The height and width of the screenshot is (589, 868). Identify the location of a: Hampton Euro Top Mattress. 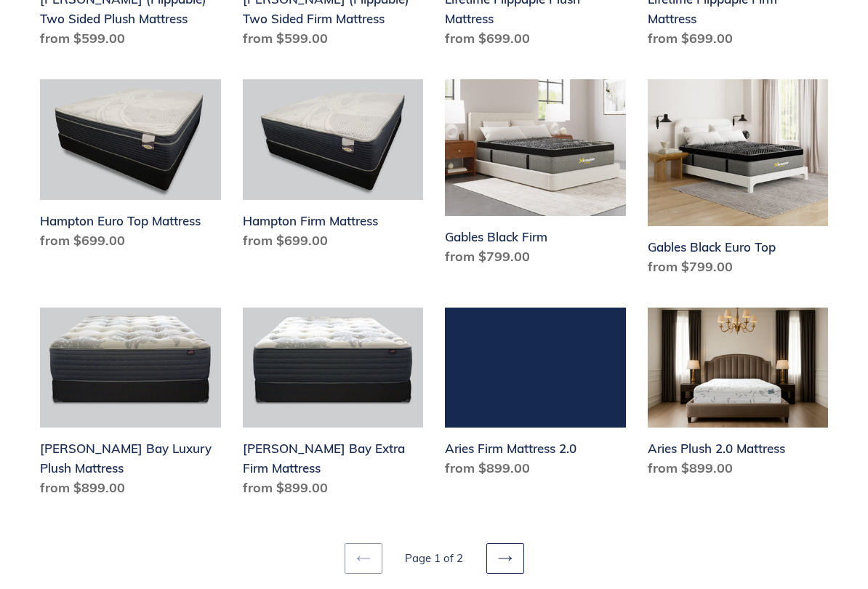
(130, 167).